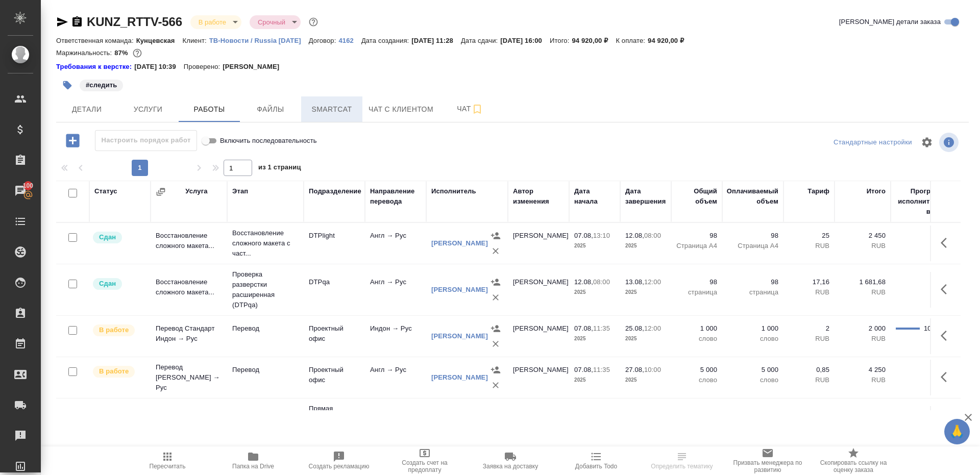  I want to click on span: Услуги, so click(148, 109).